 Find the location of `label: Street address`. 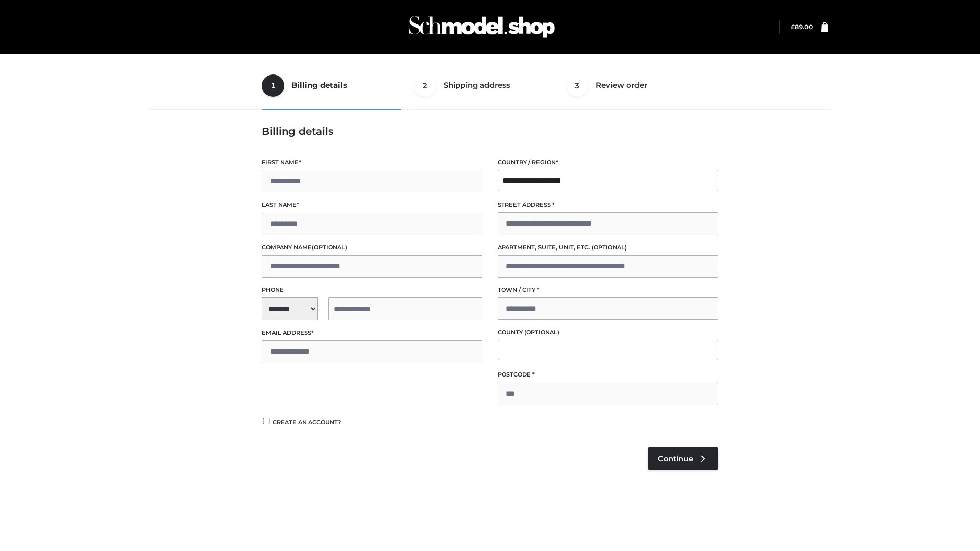

label: Street address is located at coordinates (607, 204).